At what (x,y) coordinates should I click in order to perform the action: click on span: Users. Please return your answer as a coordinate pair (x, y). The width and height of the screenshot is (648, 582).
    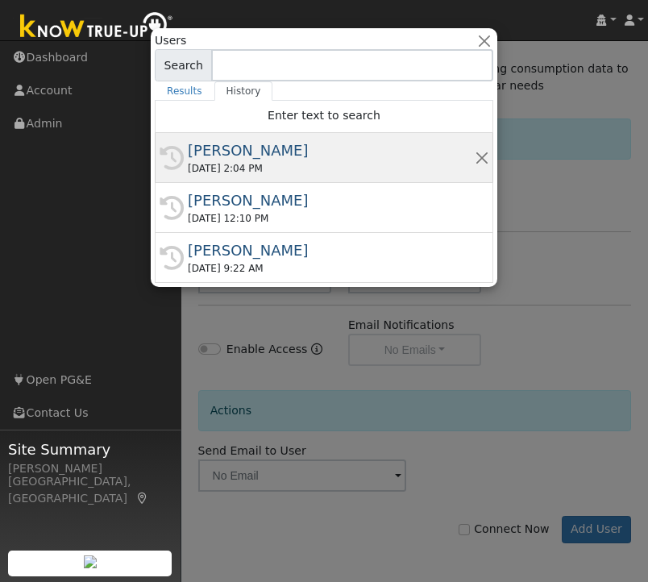
    Looking at the image, I should click on (170, 40).